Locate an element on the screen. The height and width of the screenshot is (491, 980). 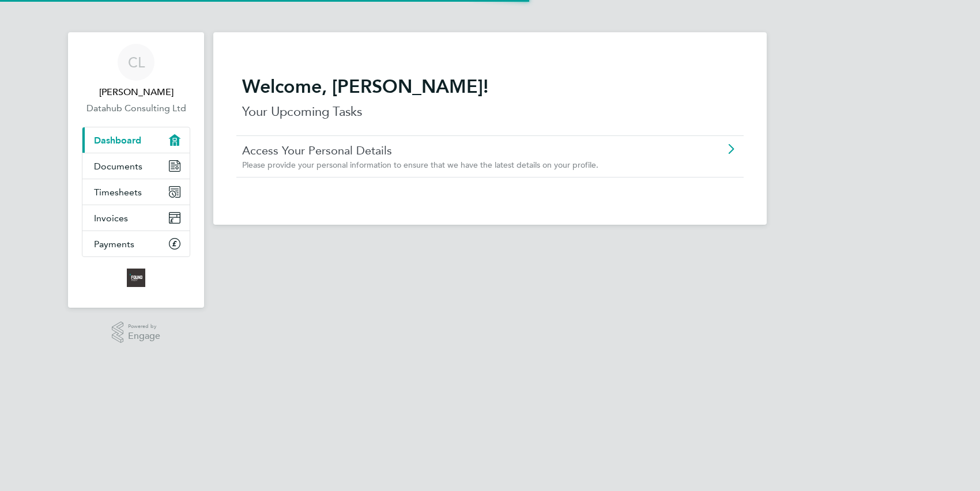
p: Your Upcoming Tasks is located at coordinates (490, 112).